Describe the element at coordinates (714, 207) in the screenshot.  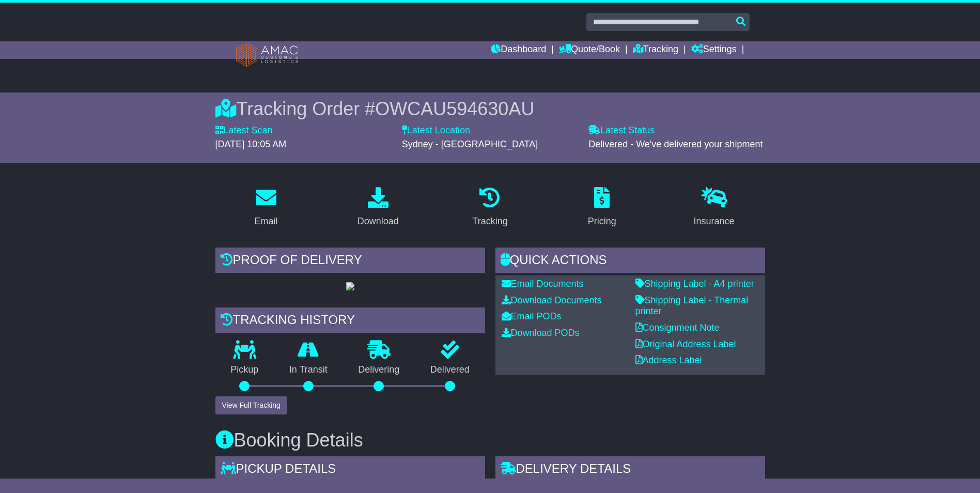
I see `a: Insurance` at that location.